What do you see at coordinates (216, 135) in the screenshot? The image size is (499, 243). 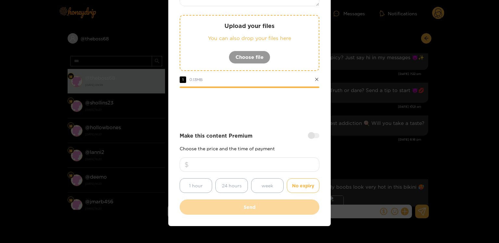 I see `strong: Make this content Premium` at bounding box center [216, 135].